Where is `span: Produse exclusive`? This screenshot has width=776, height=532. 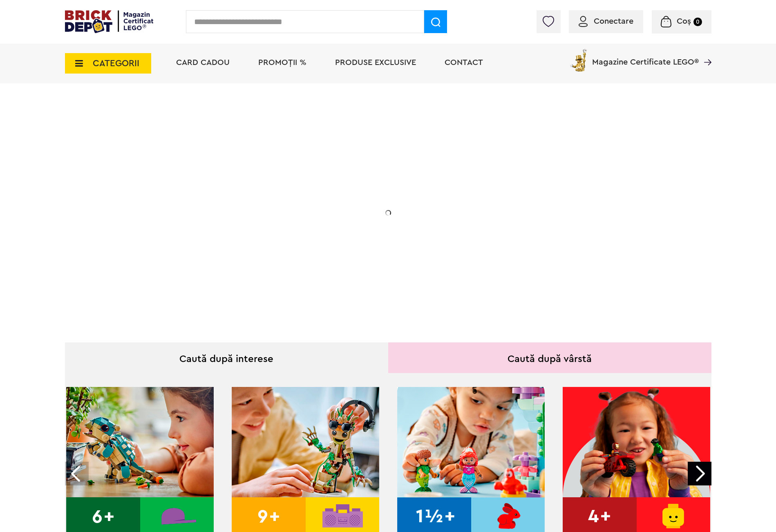
span: Produse exclusive is located at coordinates (375, 62).